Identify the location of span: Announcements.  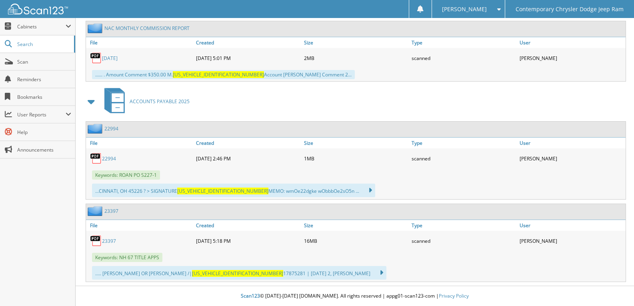
(44, 150).